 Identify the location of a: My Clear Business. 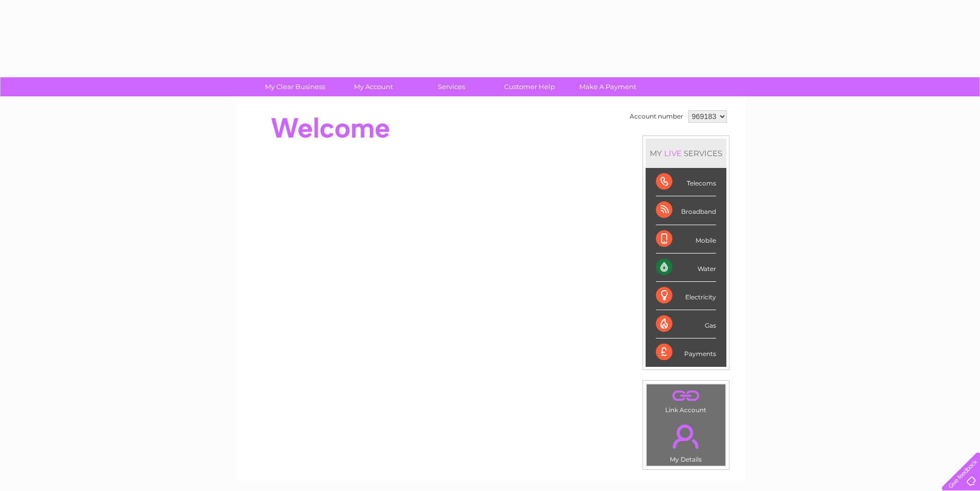
(295, 86).